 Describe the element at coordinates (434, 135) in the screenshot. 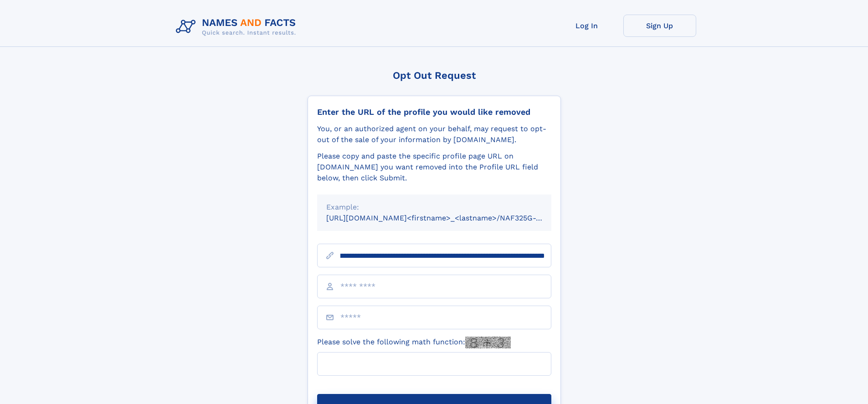

I see `div: You, or an authorized agent on your behalf, may request to opt-out of the sale of your informatio...` at that location.